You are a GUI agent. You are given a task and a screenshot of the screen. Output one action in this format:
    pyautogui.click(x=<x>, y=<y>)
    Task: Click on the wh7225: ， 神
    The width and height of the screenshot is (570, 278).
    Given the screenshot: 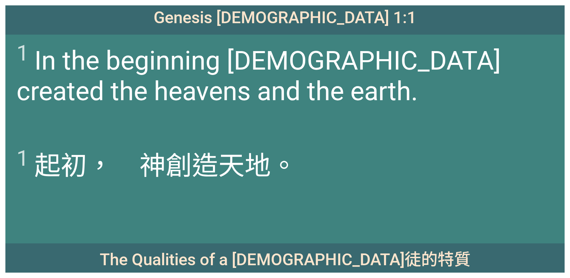 What is the action you would take?
    pyautogui.click(x=192, y=166)
    